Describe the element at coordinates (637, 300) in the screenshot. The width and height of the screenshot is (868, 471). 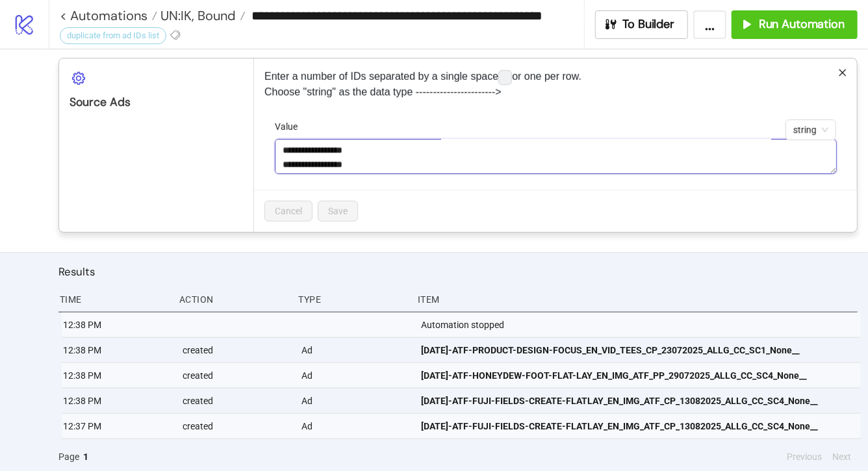
I see `div: Item` at that location.